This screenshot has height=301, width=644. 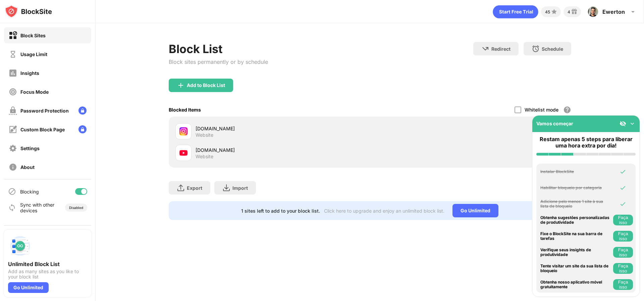 I want to click on img: time-usage-off.svg, so click(x=13, y=54).